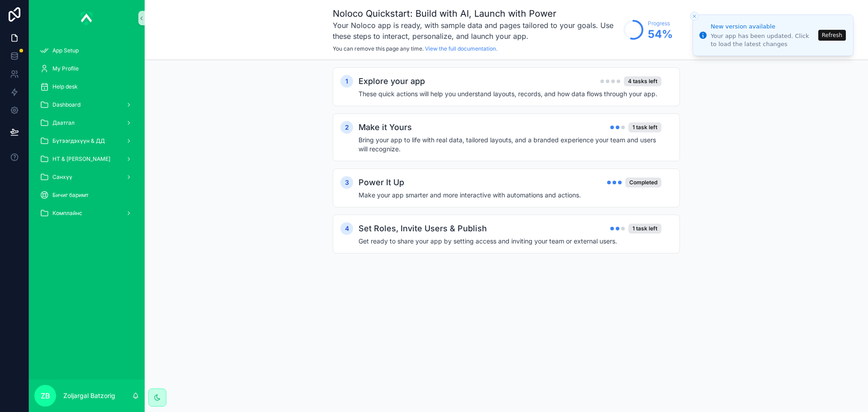  Describe the element at coordinates (89, 396) in the screenshot. I see `p: Zoljargal Batzorig` at that location.